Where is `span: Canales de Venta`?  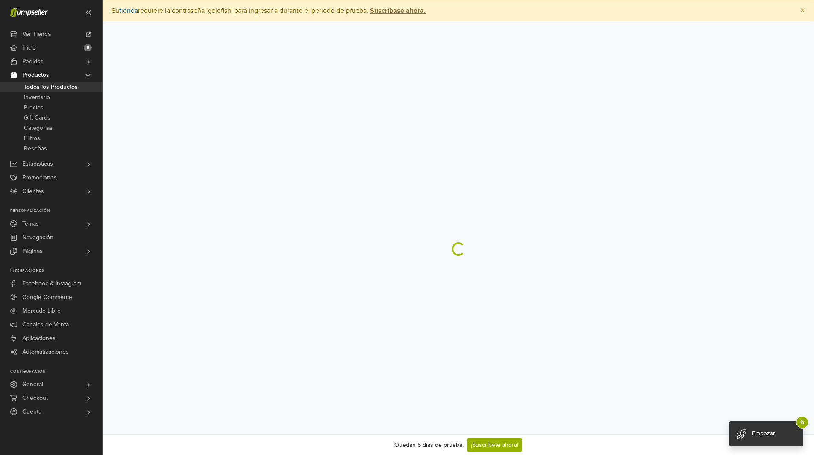
span: Canales de Venta is located at coordinates (45, 325).